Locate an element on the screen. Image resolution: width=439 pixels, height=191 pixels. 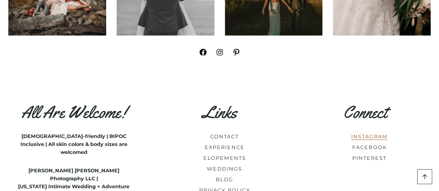
a: EXPERIENCE is located at coordinates (225, 148).